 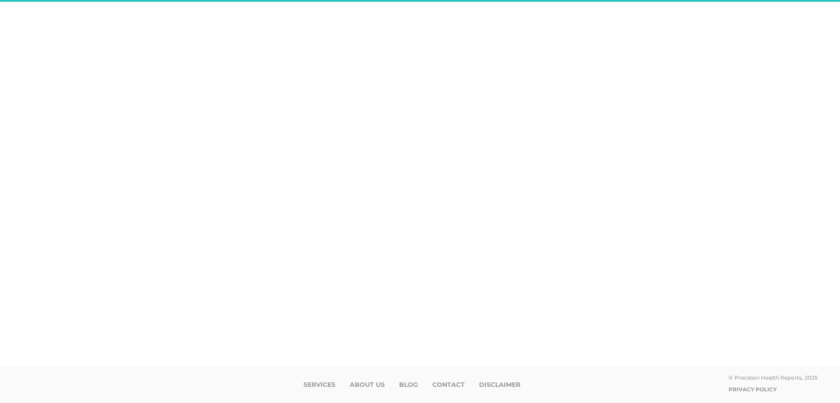 I want to click on a: Disclaimer, so click(x=500, y=385).